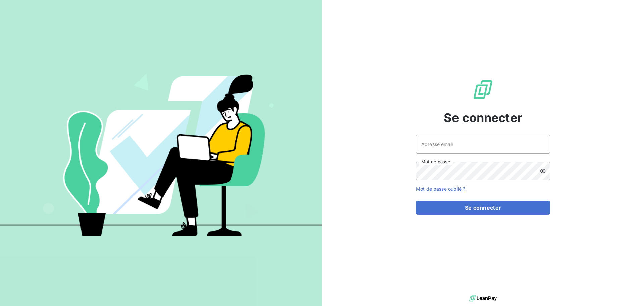 The height and width of the screenshot is (306, 644). Describe the element at coordinates (483, 298) in the screenshot. I see `img: logo` at that location.